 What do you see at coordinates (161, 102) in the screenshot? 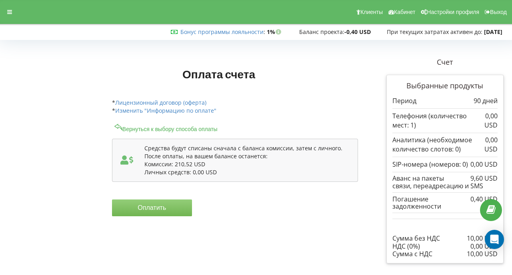
I see `a: Лицензионный договор (оферта)` at bounding box center [161, 102].